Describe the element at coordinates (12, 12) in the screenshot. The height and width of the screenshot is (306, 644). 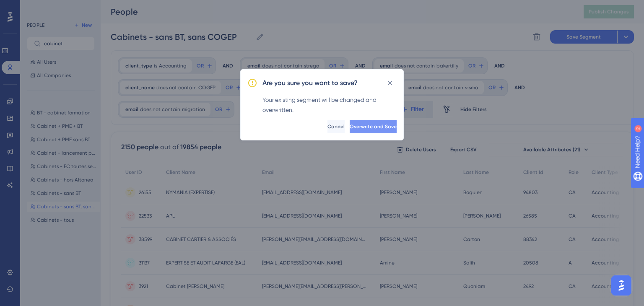
I see `img: launcher-image-alternative-text` at that location.